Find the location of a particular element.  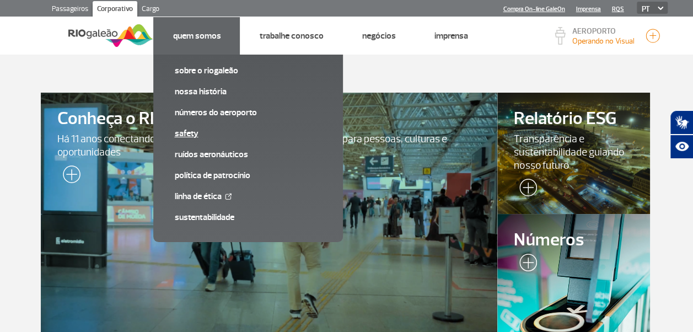

a: Quem Somos is located at coordinates (196, 36).